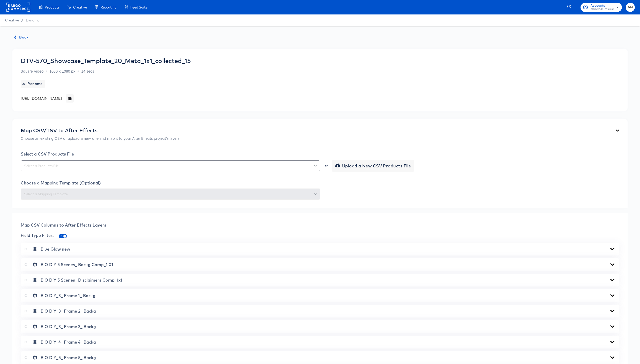 The image size is (640, 364). What do you see at coordinates (52, 7) in the screenshot?
I see `span: Products` at bounding box center [52, 7].